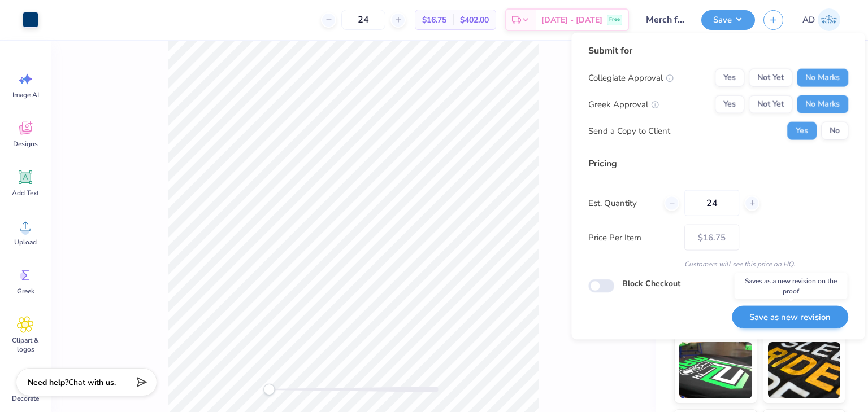 This screenshot has height=412, width=868. What do you see at coordinates (715, 371) in the screenshot?
I see `img: Neon Ink` at bounding box center [715, 371].